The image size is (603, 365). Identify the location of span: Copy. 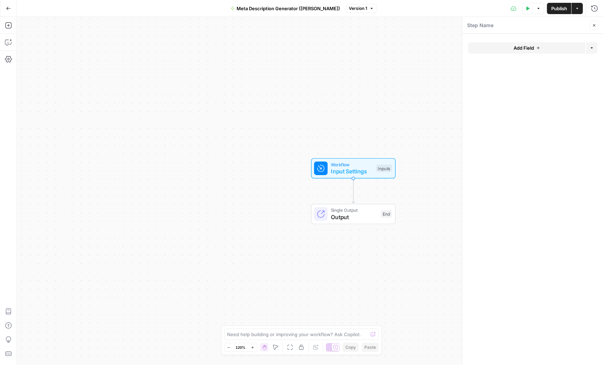
(351, 347).